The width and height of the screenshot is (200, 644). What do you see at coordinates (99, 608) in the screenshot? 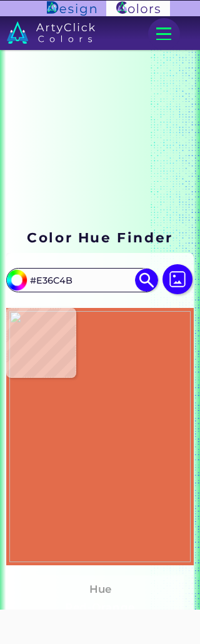
I see `h3: Red-Orange` at bounding box center [99, 608].